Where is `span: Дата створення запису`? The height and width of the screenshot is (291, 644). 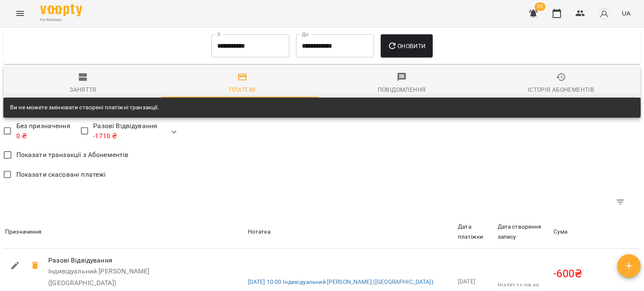 span: Дата створення запису is located at coordinates (524, 232).